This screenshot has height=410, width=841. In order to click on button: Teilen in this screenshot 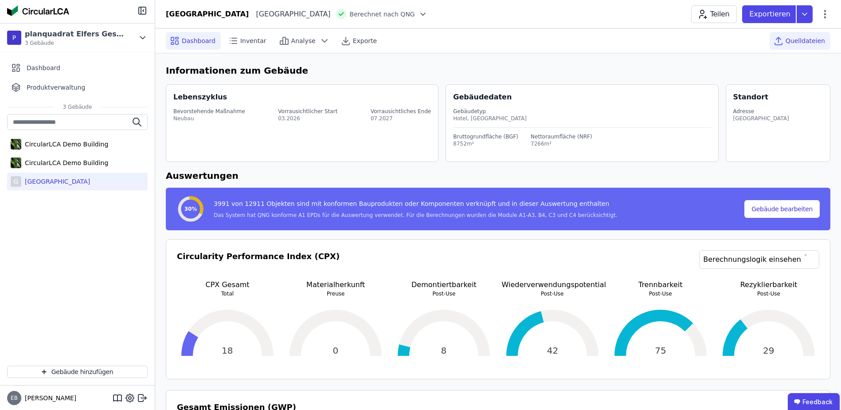, I will do `click(714, 14)`.